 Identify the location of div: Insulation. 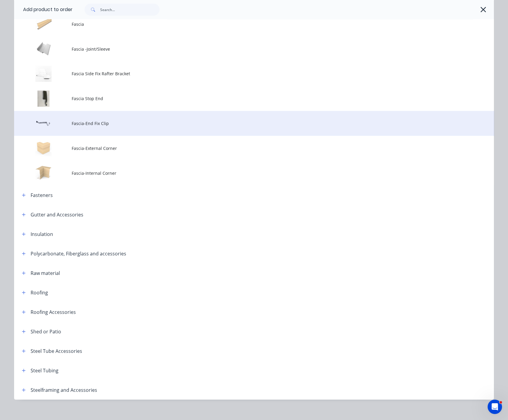
(42, 234).